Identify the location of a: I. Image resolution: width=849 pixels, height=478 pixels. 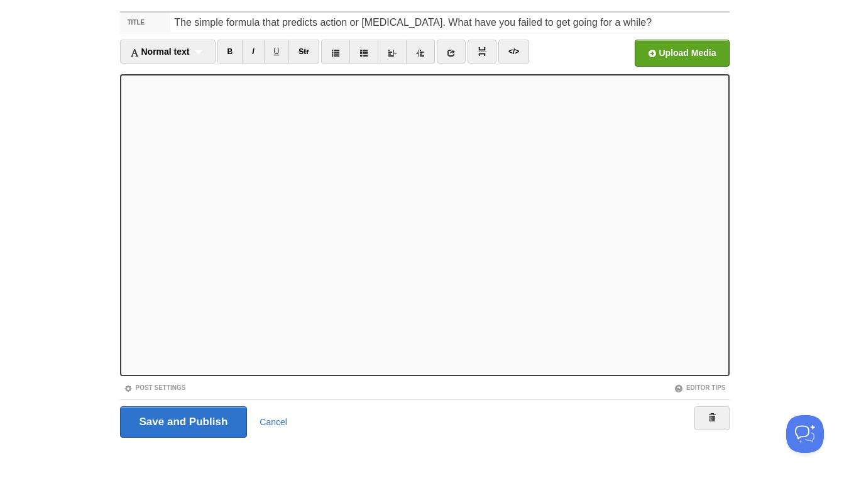
(253, 52).